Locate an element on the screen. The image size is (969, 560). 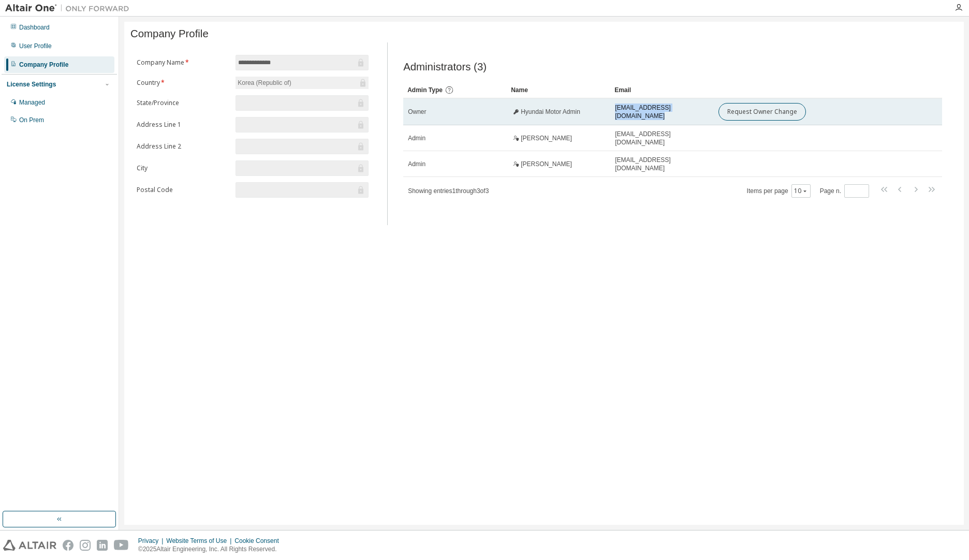
img: linkedin.svg is located at coordinates (102, 545).